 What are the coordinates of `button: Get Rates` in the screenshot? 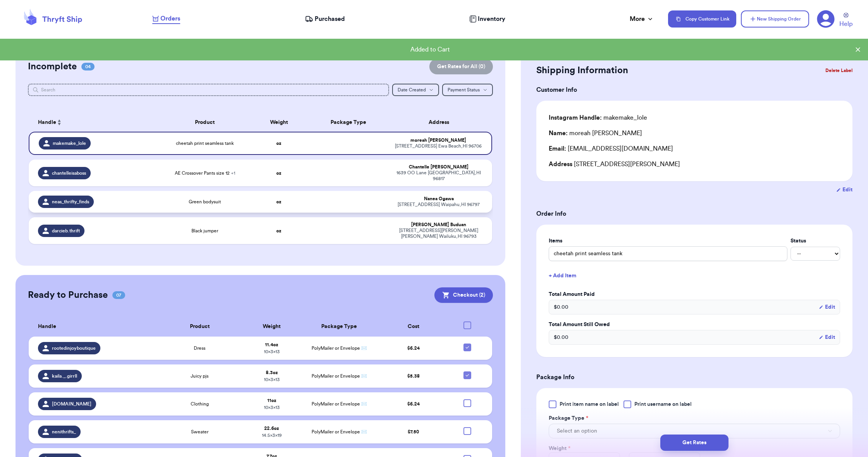 It's located at (694, 443).